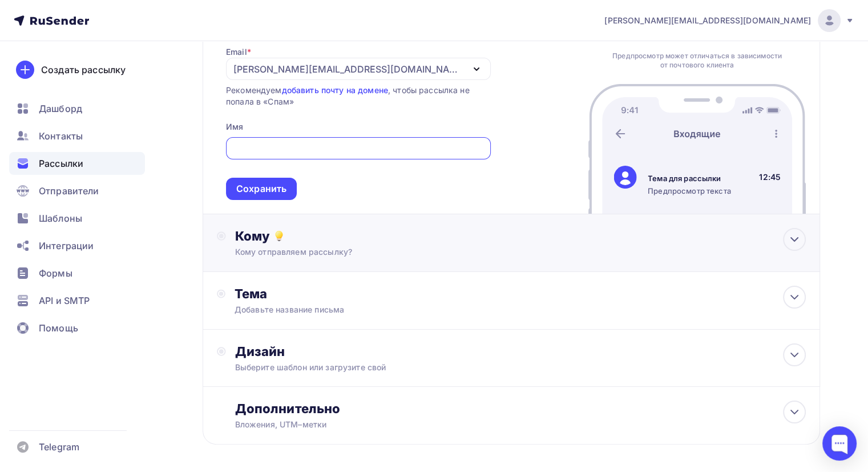 The image size is (868, 472). What do you see at coordinates (347, 294) in the screenshot?
I see `div: Тема` at bounding box center [347, 294].